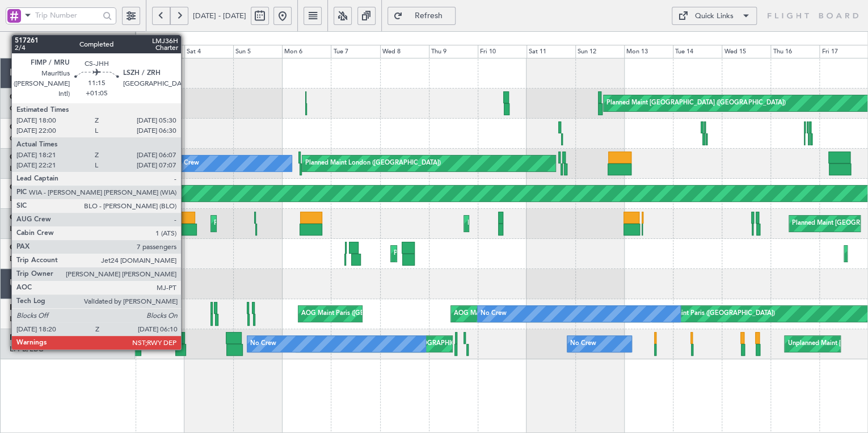  I want to click on div: Mon 6, so click(306, 52).